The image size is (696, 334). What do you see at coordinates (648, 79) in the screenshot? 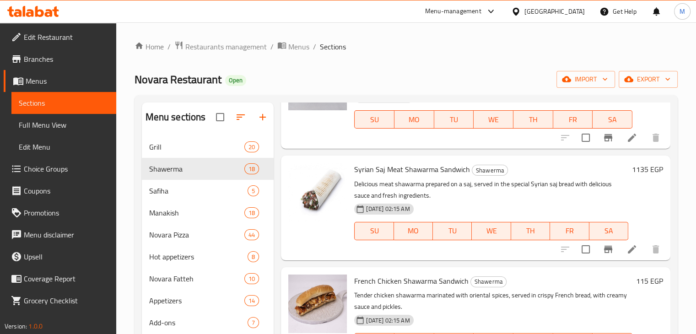
I see `button: export` at bounding box center [648, 79].